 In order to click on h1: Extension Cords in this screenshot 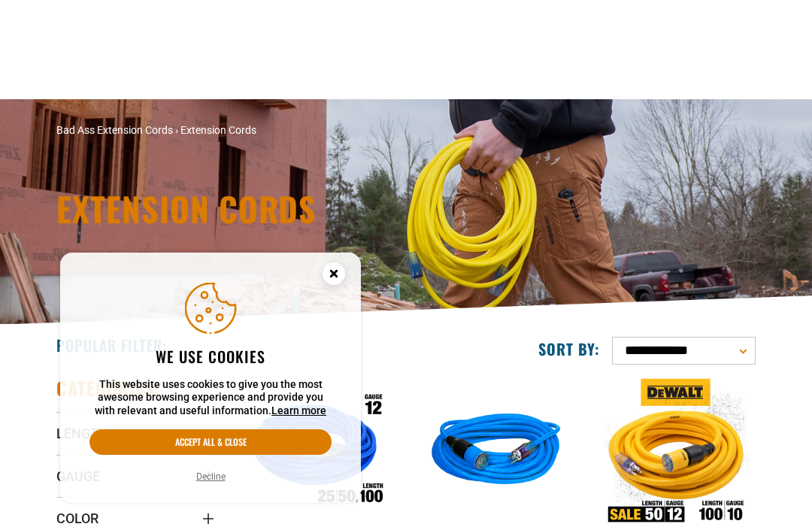, I will do `click(346, 209)`.